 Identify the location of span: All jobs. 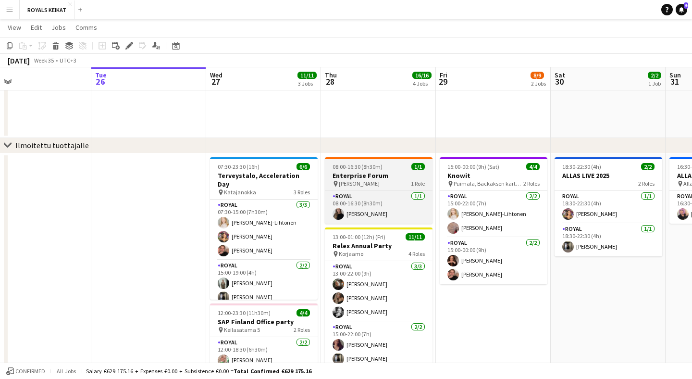
(66, 370).